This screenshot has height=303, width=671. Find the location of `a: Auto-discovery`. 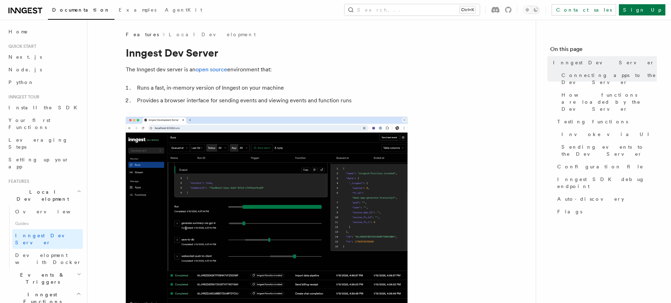

a: Auto-discovery is located at coordinates (605, 199).